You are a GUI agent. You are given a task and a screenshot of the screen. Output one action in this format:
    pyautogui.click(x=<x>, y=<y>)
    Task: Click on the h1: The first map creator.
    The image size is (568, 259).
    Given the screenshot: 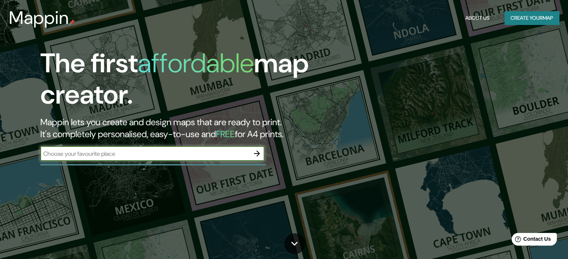 What is the action you would take?
    pyautogui.click(x=182, y=82)
    